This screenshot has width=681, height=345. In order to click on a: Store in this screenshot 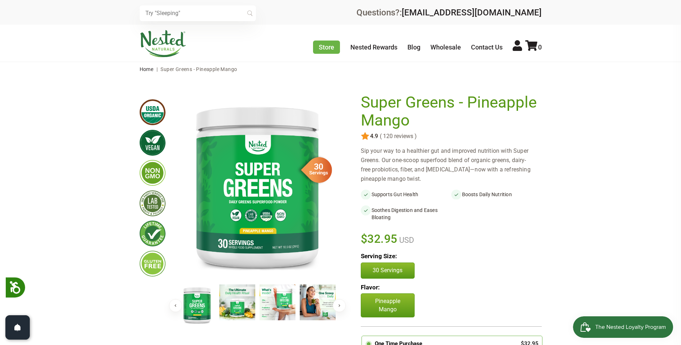, I will do `click(326, 47)`.